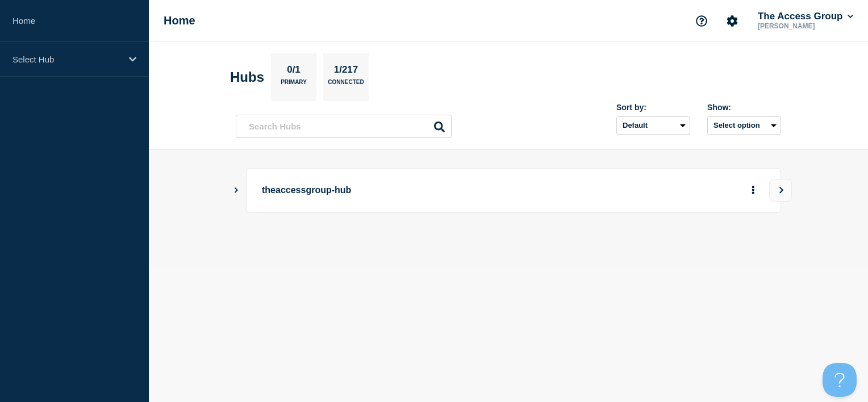  Describe the element at coordinates (247, 77) in the screenshot. I see `h2: Hubs` at that location.